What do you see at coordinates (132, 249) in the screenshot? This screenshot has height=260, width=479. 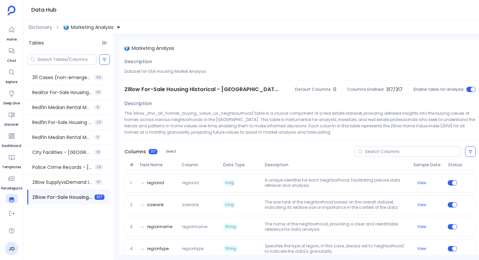 I see `span: 4.` at bounding box center [132, 249].